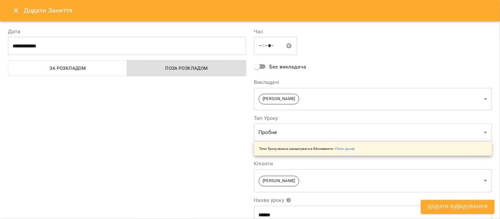 The image size is (500, 219). I want to click on button: Close, so click(16, 11).